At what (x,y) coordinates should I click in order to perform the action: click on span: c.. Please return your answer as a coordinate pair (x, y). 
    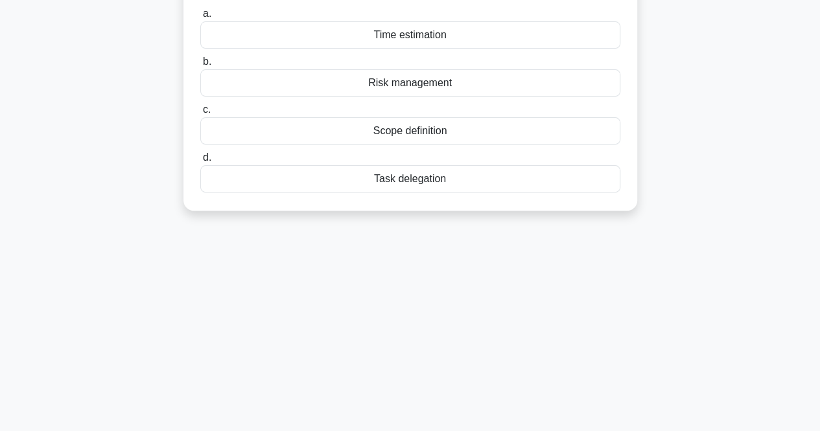
    Looking at the image, I should click on (207, 109).